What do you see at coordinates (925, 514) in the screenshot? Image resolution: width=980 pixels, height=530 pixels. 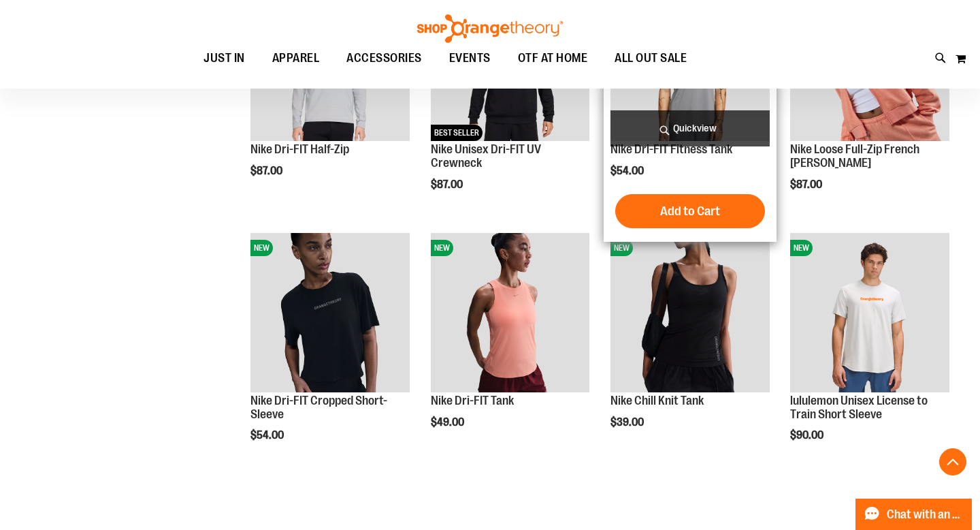 I see `span: Chat with an Expert` at bounding box center [925, 514].